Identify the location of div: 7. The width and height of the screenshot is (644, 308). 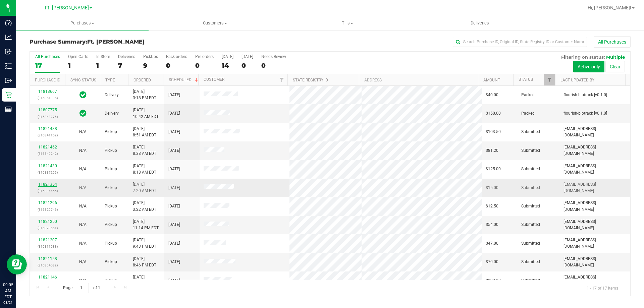
(127, 65).